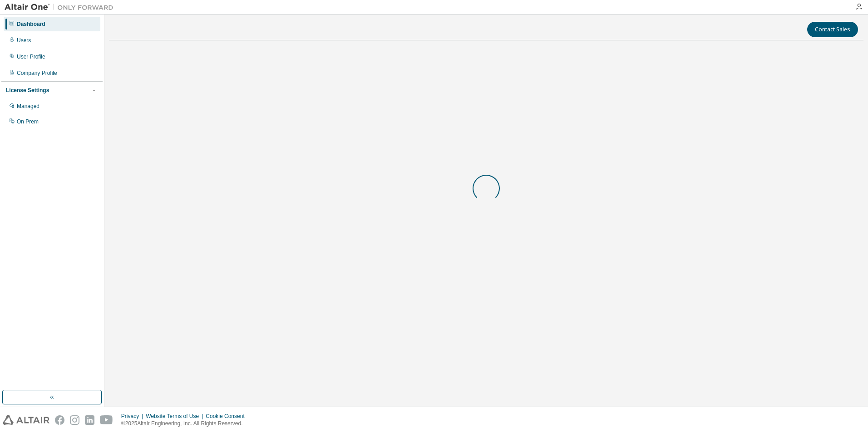 The width and height of the screenshot is (868, 433). Describe the element at coordinates (28, 91) in the screenshot. I see `div: License Settings` at that location.